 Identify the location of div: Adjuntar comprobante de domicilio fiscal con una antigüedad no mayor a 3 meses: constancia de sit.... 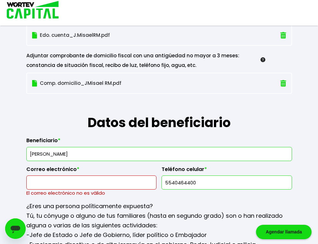
(146, 61).